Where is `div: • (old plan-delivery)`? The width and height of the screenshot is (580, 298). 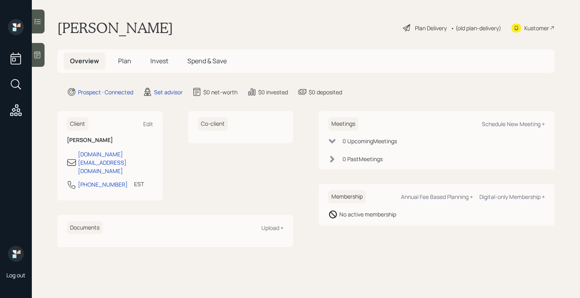
div: • (old plan-delivery) is located at coordinates (476, 28).